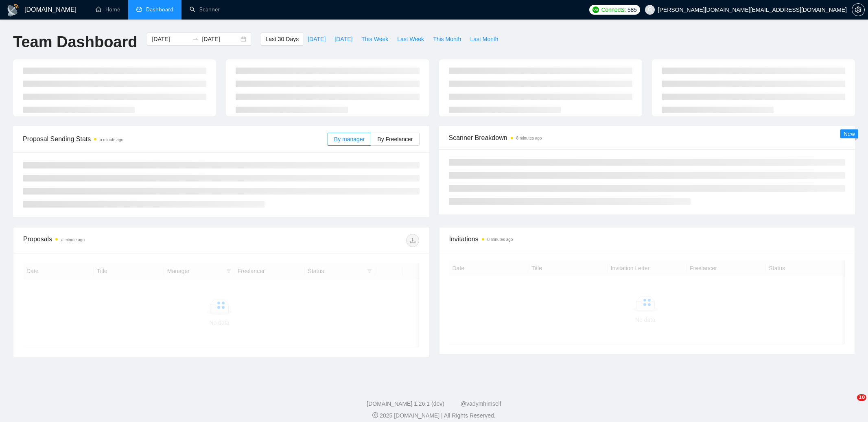 This screenshot has height=422, width=868. Describe the element at coordinates (196, 39) in the screenshot. I see `span: to` at that location.